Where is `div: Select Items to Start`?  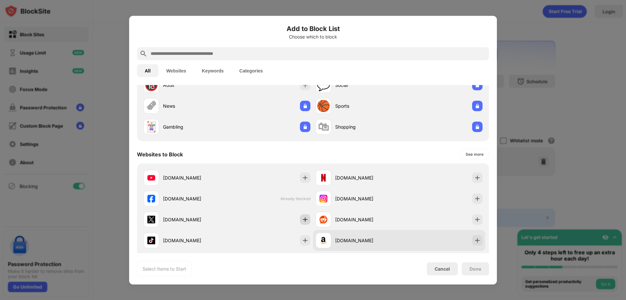 div: Select Items to Start is located at coordinates (164, 268).